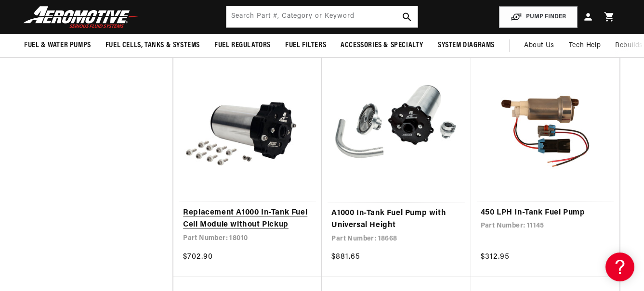 Image resolution: width=644 pixels, height=291 pixels. I want to click on summary: Fuel & Water Pumps, so click(57, 45).